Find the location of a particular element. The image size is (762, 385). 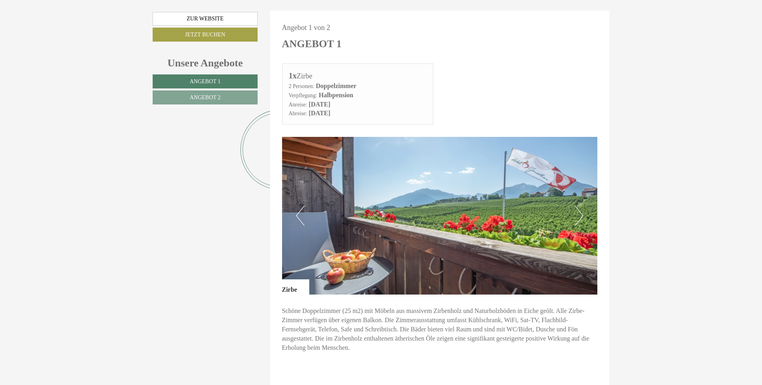

b: Halbpension is located at coordinates (336, 95).